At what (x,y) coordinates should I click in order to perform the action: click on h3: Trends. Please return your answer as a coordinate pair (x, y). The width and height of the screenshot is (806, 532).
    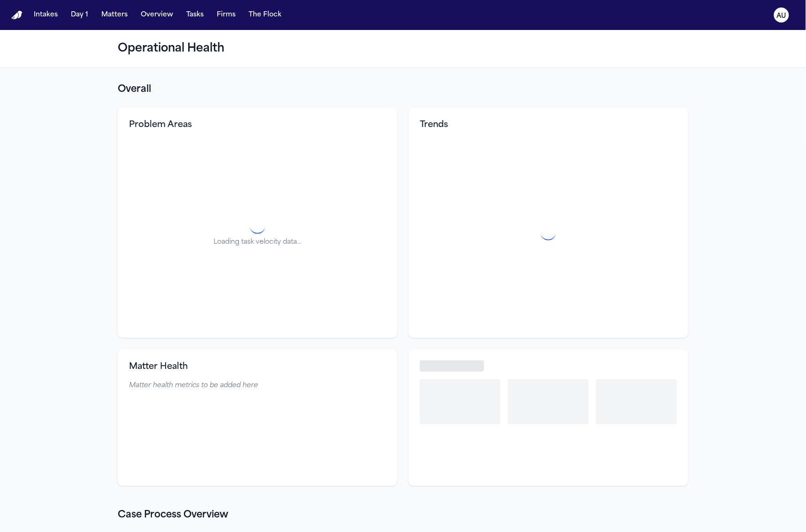
    Looking at the image, I should click on (548, 125).